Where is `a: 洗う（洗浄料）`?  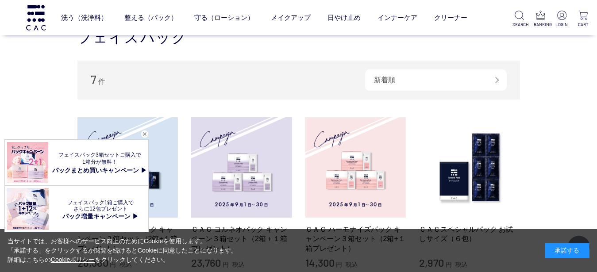
a: 洗う（洗浄料） is located at coordinates (84, 17).